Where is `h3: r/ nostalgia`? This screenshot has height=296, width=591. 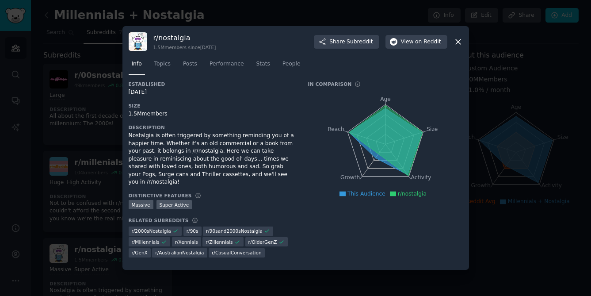 h3: r/ nostalgia is located at coordinates (185, 38).